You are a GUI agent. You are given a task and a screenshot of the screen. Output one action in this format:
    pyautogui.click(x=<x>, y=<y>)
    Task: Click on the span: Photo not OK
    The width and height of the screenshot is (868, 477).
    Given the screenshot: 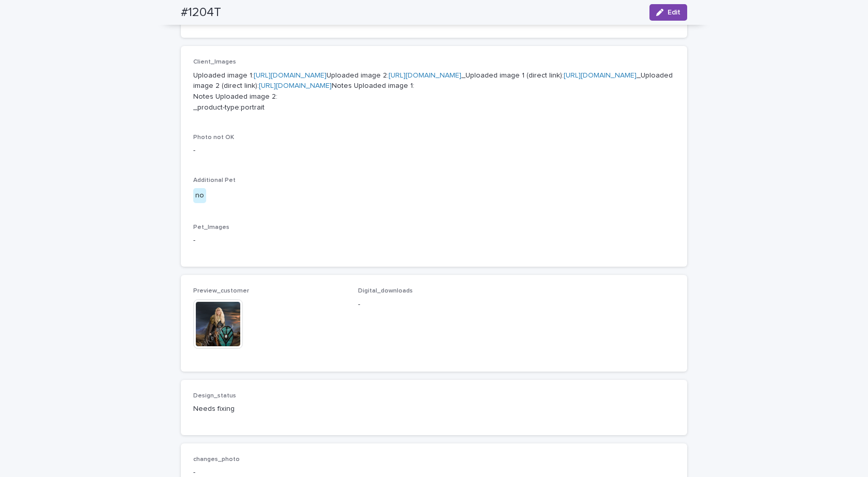 What is the action you would take?
    pyautogui.click(x=214, y=138)
    